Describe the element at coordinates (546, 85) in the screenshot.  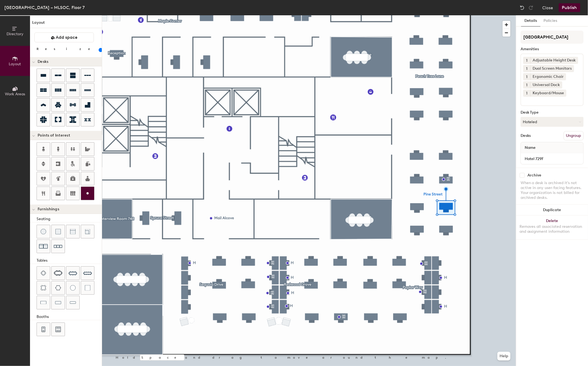
I see `div: Universal Dock` at that location.